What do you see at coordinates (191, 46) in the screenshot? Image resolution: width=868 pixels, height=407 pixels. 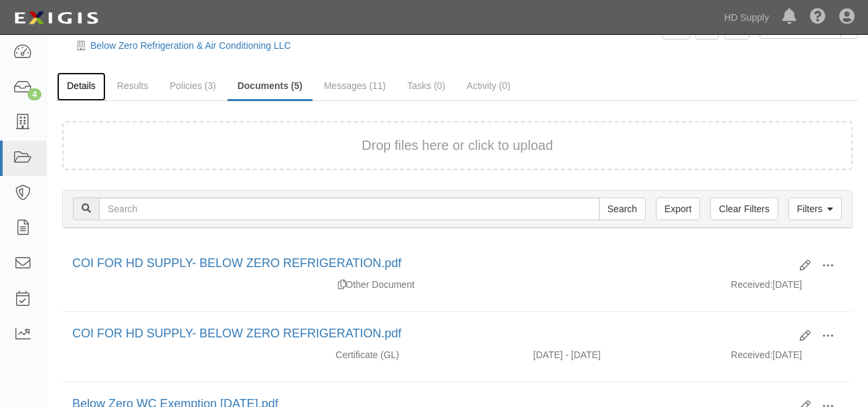 I see `a: Below Zero Refrigeration & Air Conditioning LLC` at bounding box center [191, 46].